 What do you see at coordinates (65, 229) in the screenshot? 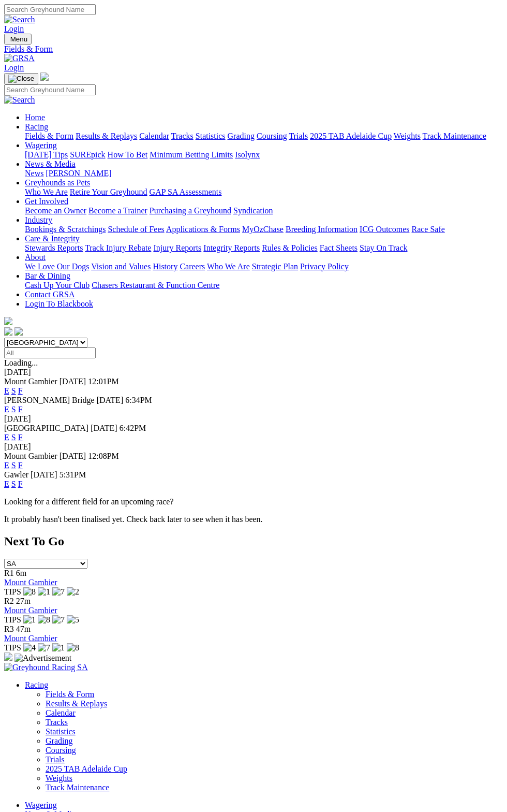
I see `a: Bookings & Scratchings` at bounding box center [65, 229].